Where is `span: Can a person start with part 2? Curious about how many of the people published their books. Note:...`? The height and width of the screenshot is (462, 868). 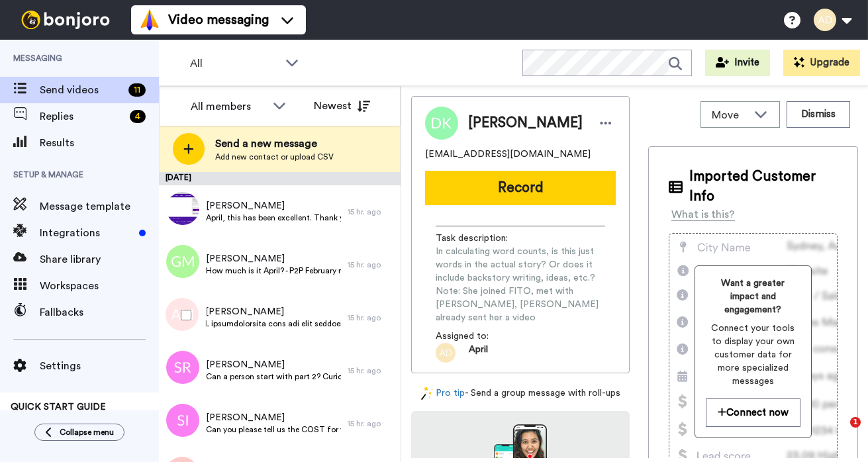
span: Can a person start with part 2? Curious about how many of the people published their books. Note:... is located at coordinates (273, 376).